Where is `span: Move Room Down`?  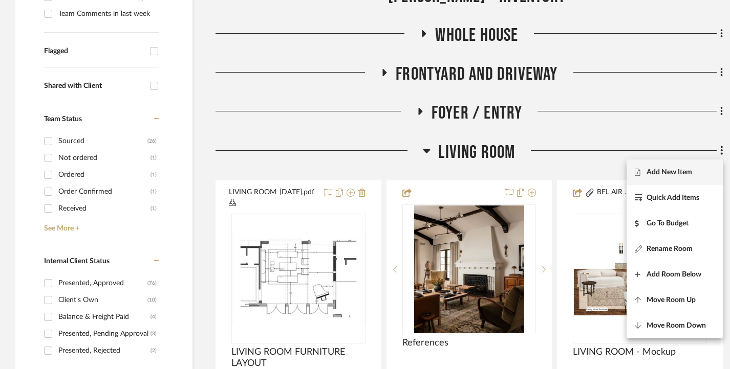
span: Move Room Down is located at coordinates (676, 326).